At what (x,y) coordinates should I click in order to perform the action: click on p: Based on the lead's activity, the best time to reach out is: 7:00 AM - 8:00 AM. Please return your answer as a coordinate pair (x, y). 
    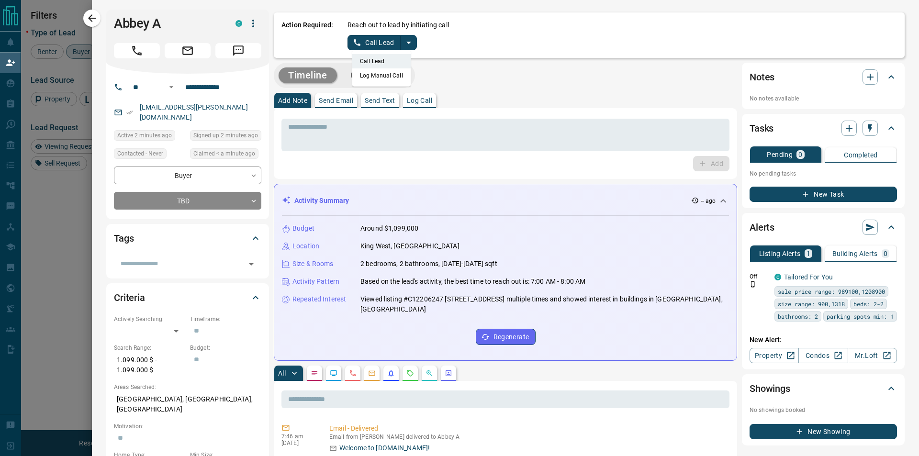
    Looking at the image, I should click on (473, 281).